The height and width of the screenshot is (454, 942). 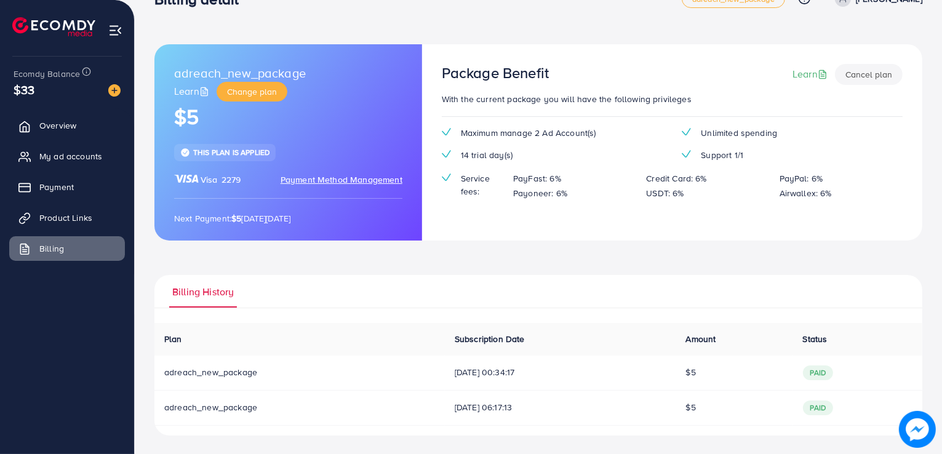 I want to click on strong: $5, so click(x=236, y=219).